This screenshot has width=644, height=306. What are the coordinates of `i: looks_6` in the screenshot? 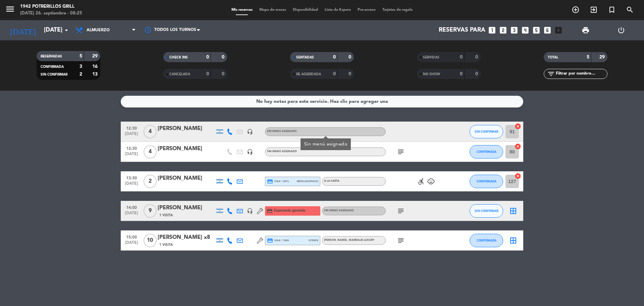 It's located at (547, 30).